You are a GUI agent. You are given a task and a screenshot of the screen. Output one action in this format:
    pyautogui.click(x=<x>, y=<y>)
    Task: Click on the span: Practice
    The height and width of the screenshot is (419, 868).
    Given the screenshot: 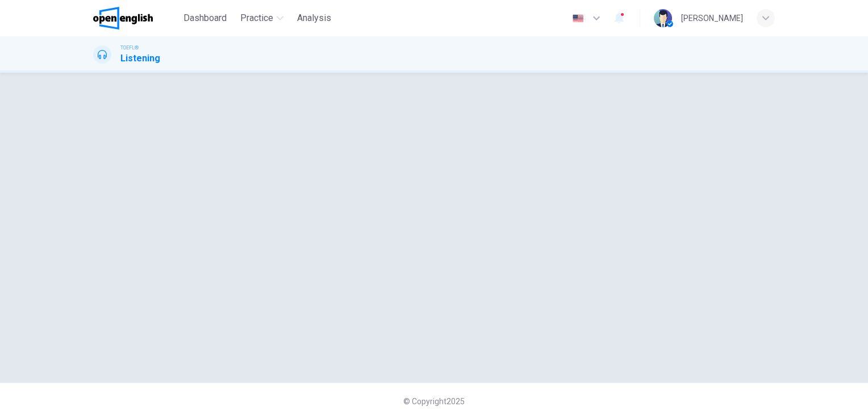 What is the action you would take?
    pyautogui.click(x=257, y=18)
    